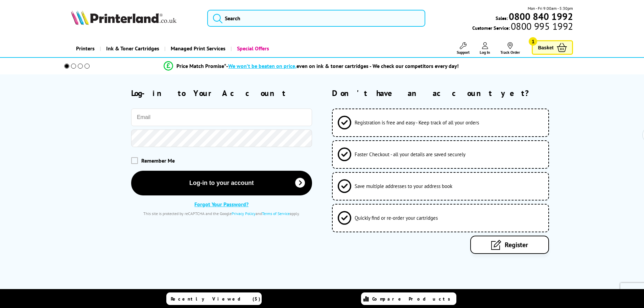  Describe the element at coordinates (516, 245) in the screenshot. I see `span: Register` at that location.